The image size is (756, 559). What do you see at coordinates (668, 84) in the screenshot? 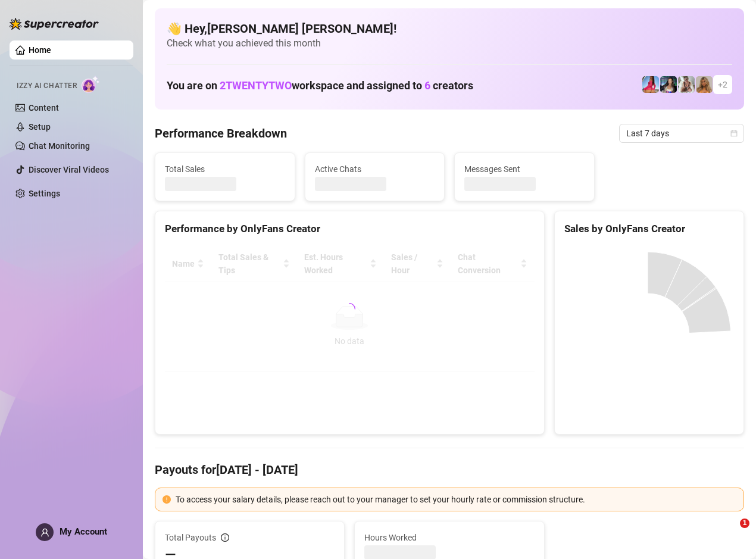
I see `img: Maddie (Free)` at bounding box center [668, 84].